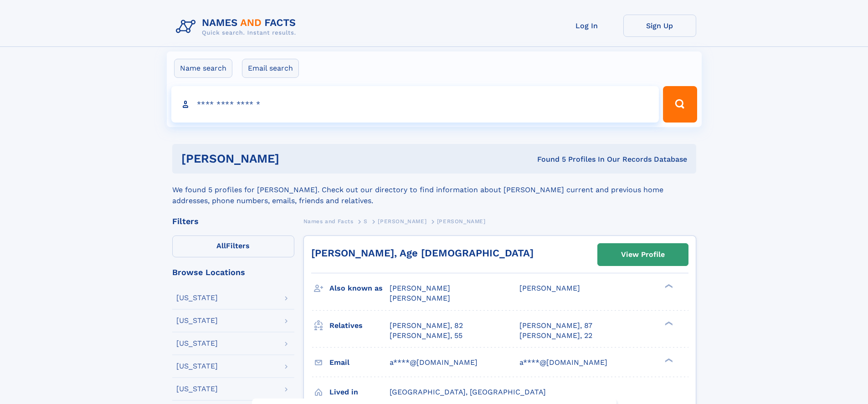 Image resolution: width=868 pixels, height=404 pixels. I want to click on input: search input, so click(415, 104).